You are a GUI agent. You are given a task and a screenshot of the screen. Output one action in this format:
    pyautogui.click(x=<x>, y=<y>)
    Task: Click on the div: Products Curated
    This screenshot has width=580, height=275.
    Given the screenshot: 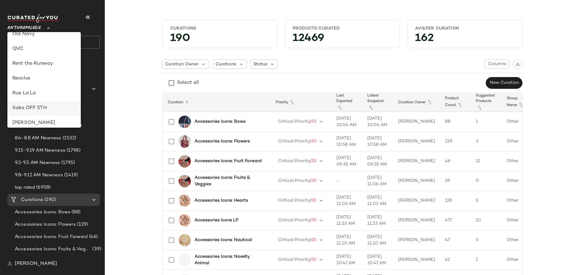 What is the action you would take?
    pyautogui.click(x=342, y=28)
    